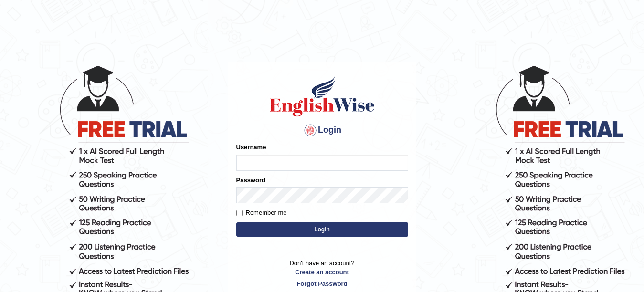 This screenshot has height=292, width=644. Describe the element at coordinates (322, 130) in the screenshot. I see `h4: Login` at that location.